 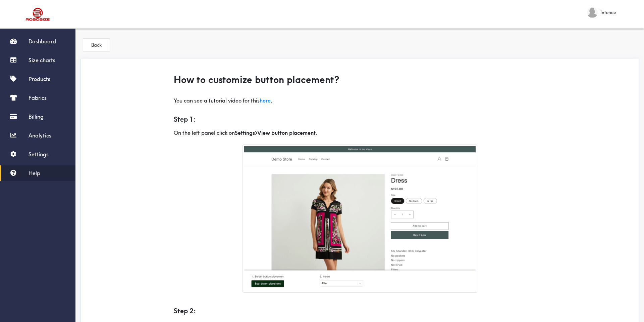 What do you see at coordinates (265, 101) in the screenshot?
I see `a: here` at bounding box center [265, 101].